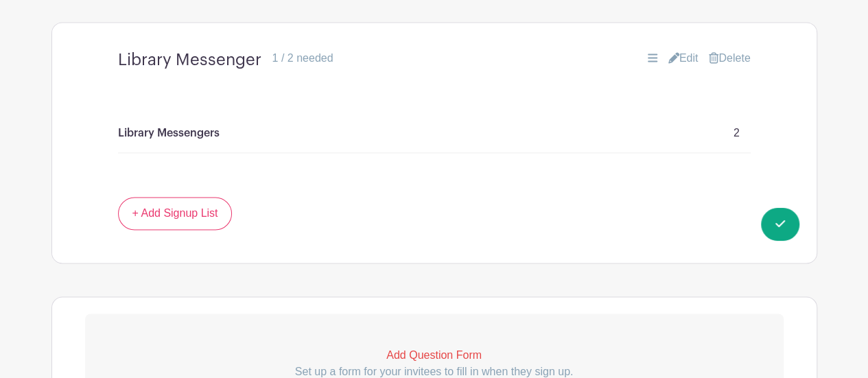  What do you see at coordinates (169, 134) in the screenshot?
I see `p: Library Messengers` at bounding box center [169, 134].